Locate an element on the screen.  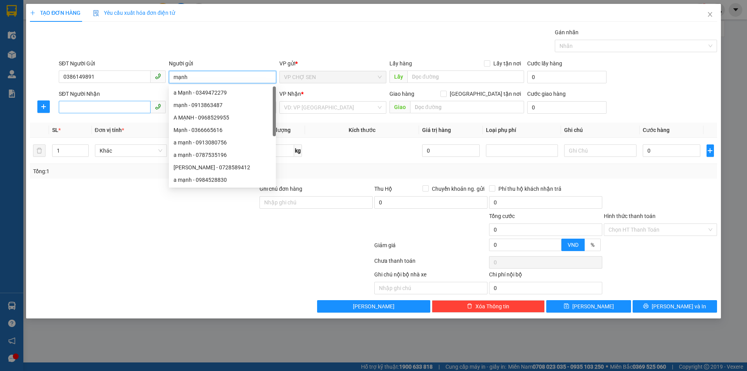
div: nguyễn công mạnh - 0728589412 is located at coordinates (222, 167).